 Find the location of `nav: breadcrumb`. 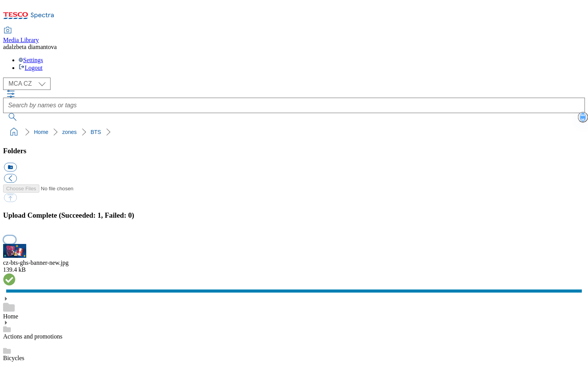

nav: breadcrumb is located at coordinates (294, 132).